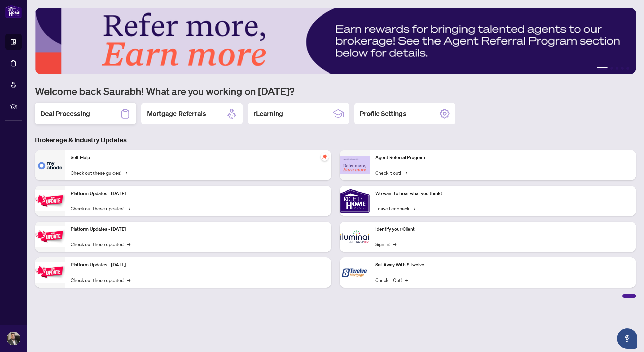  I want to click on img: Slide 0, so click(335, 41).